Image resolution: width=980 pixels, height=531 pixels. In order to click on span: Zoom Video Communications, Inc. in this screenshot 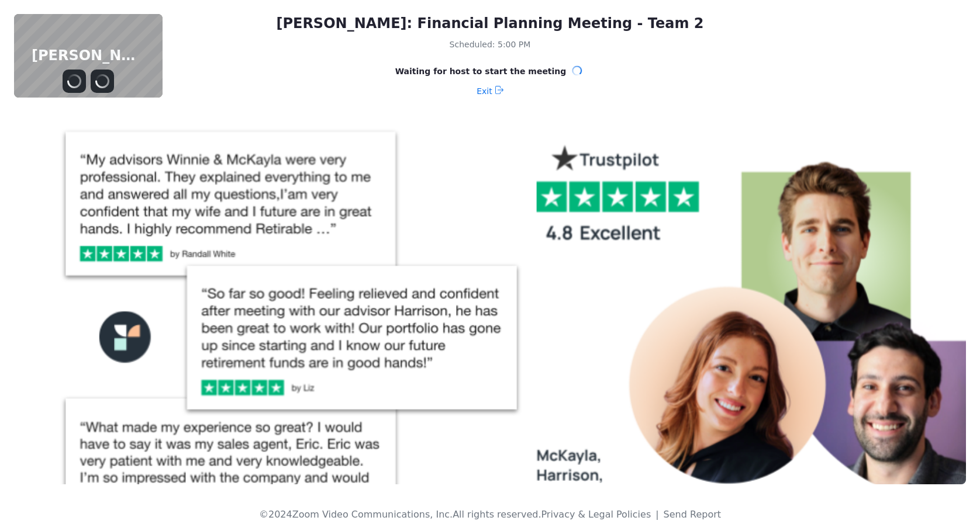, I will do `click(372, 513)`.